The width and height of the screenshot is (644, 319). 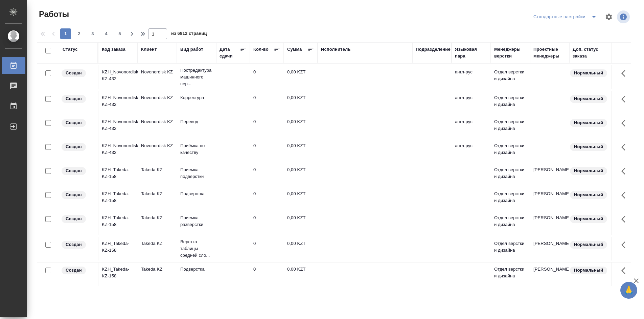 I want to click on span: 3, so click(x=93, y=34).